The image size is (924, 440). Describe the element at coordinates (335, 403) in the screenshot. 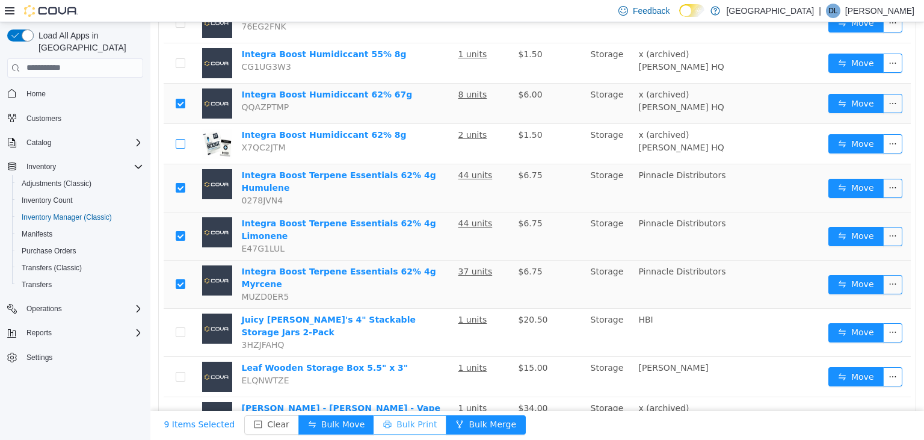

I see `button: icon: forkBulk Merge` at that location.